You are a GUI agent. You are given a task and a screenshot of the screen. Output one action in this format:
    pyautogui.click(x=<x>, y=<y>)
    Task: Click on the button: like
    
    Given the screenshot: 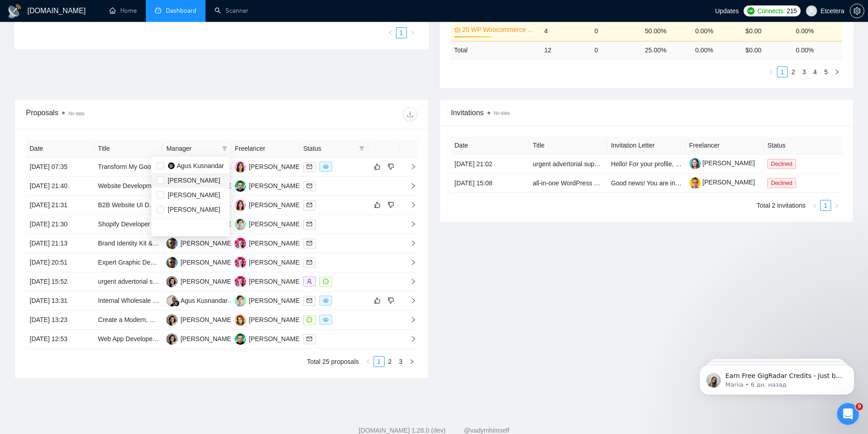 What is the action you would take?
    pyautogui.click(x=377, y=300)
    